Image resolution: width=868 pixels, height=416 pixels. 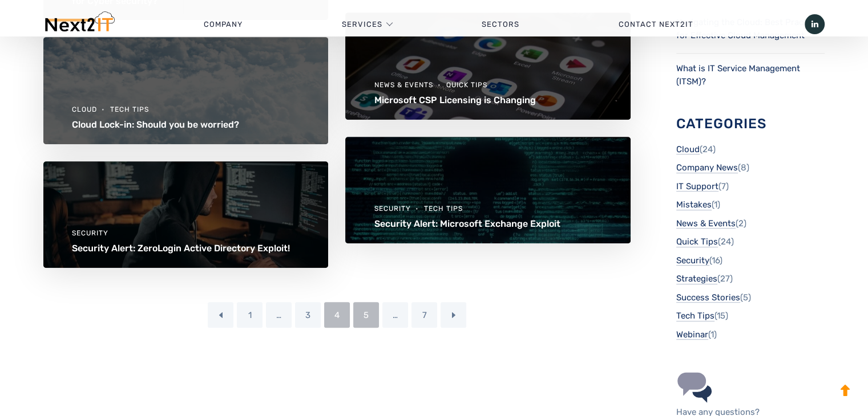 I want to click on a: Success Stories, so click(x=708, y=298).